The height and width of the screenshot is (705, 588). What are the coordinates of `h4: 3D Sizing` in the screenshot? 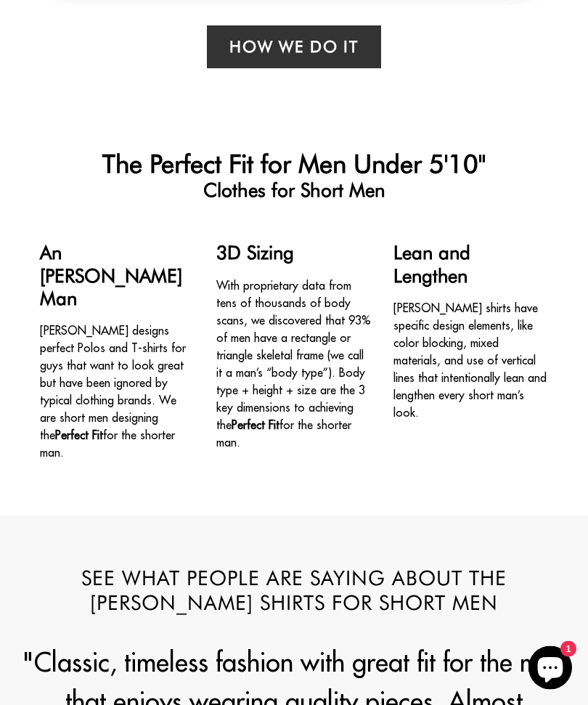 It's located at (294, 253).